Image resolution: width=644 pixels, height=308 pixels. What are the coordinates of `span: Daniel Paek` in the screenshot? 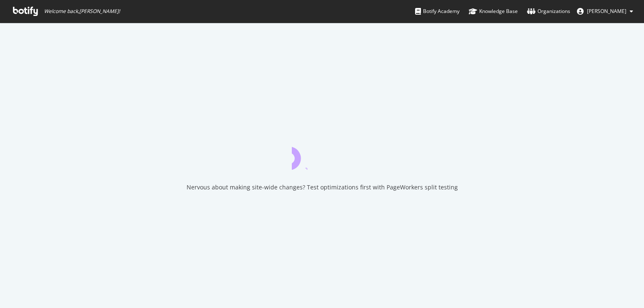 It's located at (607, 11).